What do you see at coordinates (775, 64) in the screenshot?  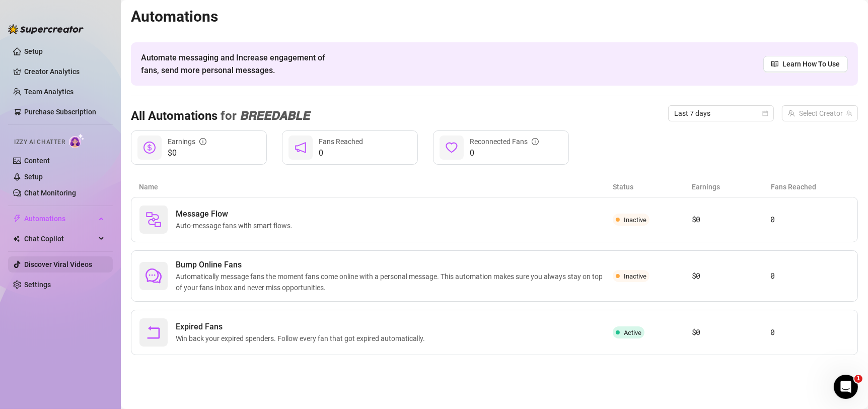 I see `span: read` at bounding box center [775, 64].